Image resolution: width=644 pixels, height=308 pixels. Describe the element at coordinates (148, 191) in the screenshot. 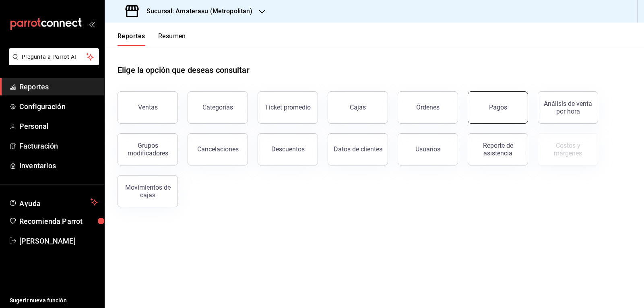

I see `div: Movimientos de cajas` at that location.